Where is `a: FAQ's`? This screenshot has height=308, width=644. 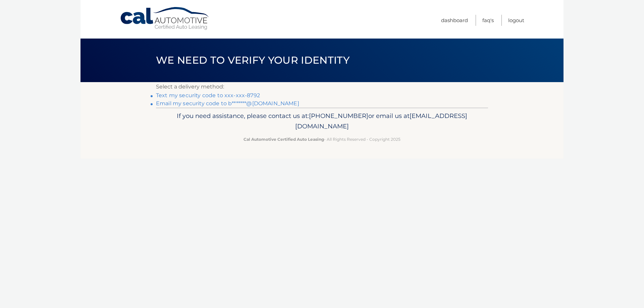 a: FAQ's is located at coordinates (488, 20).